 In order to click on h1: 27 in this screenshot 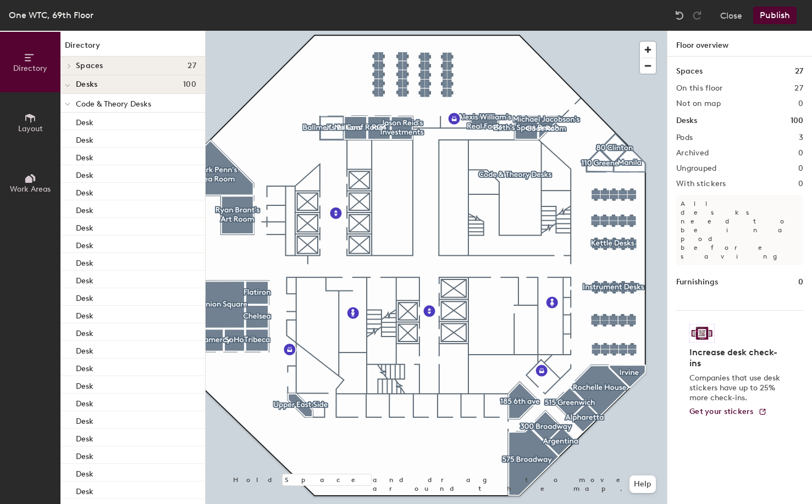, I will do `click(799, 72)`.